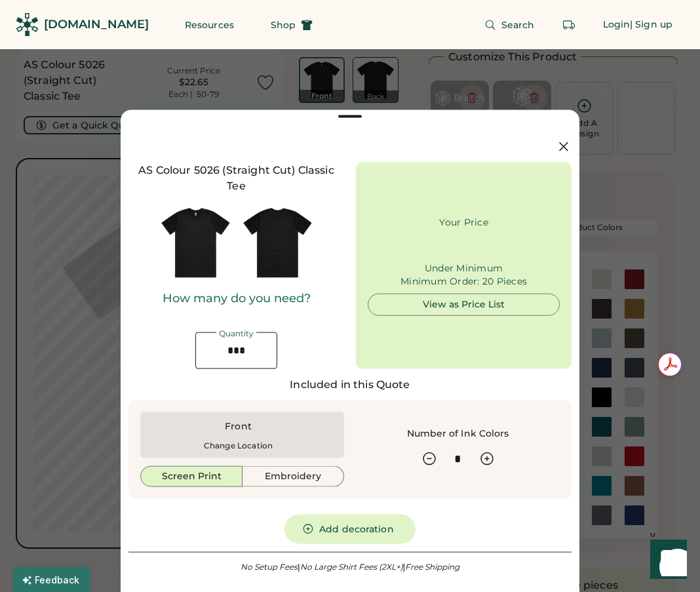 Image resolution: width=700 pixels, height=592 pixels. Describe the element at coordinates (191, 476) in the screenshot. I see `button: Screen Print` at that location.